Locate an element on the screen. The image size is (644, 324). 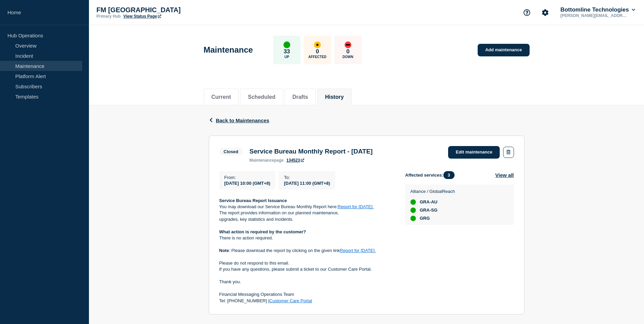
span: GRA-AU is located at coordinates (429, 202).